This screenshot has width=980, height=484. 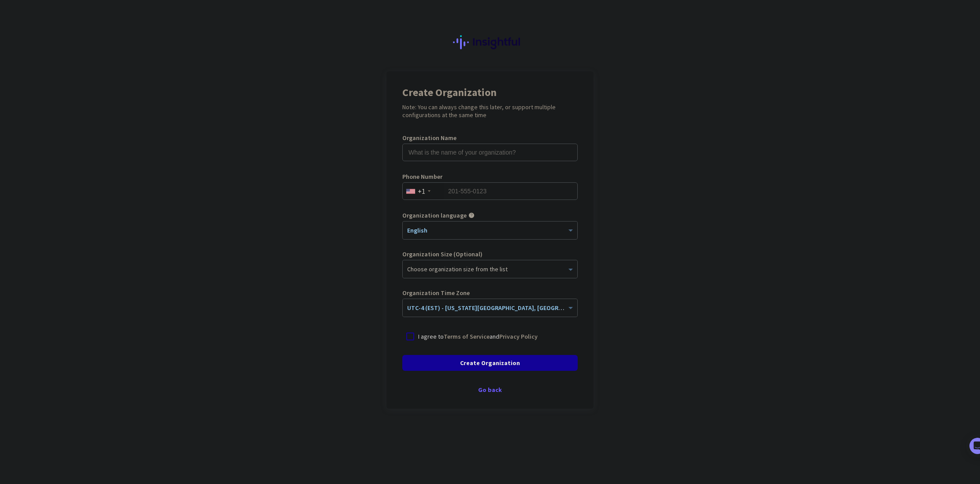 I want to click on span: Create Organization, so click(x=490, y=363).